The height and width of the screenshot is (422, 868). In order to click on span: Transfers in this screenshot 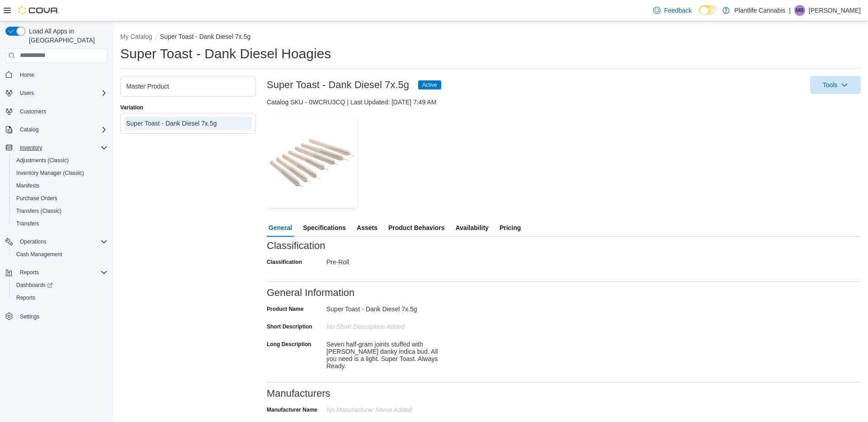, I will do `click(60, 224)`.